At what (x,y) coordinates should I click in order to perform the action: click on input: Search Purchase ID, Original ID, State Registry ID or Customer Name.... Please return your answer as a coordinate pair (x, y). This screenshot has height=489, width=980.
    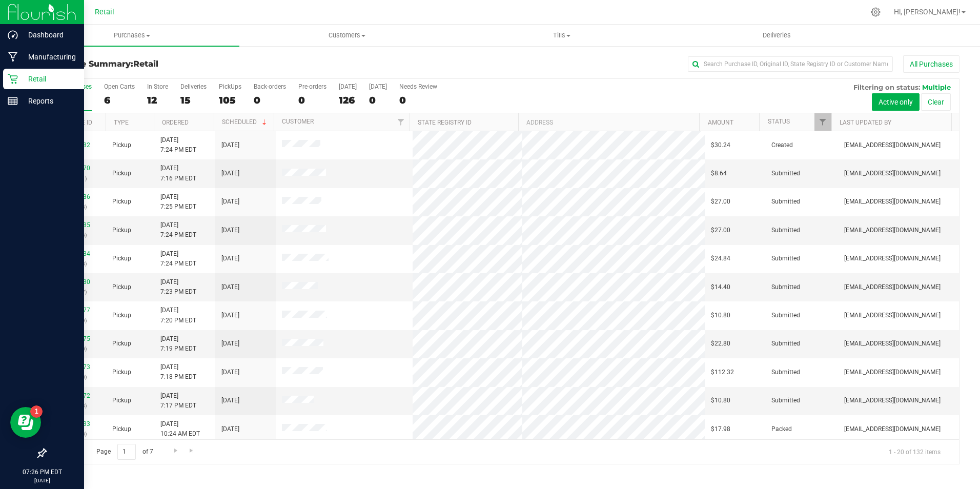
    Looking at the image, I should click on (791, 64).